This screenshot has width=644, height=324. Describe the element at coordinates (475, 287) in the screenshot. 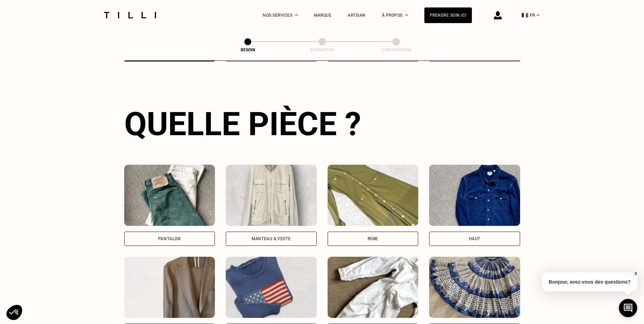

I see `img: Tilli retouche votre Jupe` at that location.